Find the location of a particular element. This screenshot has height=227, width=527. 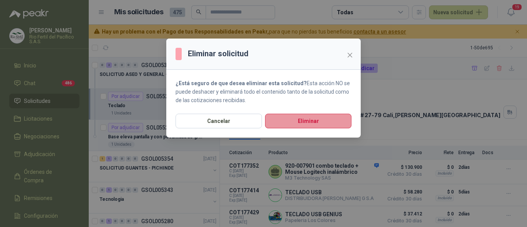

button: Close is located at coordinates (350, 55).